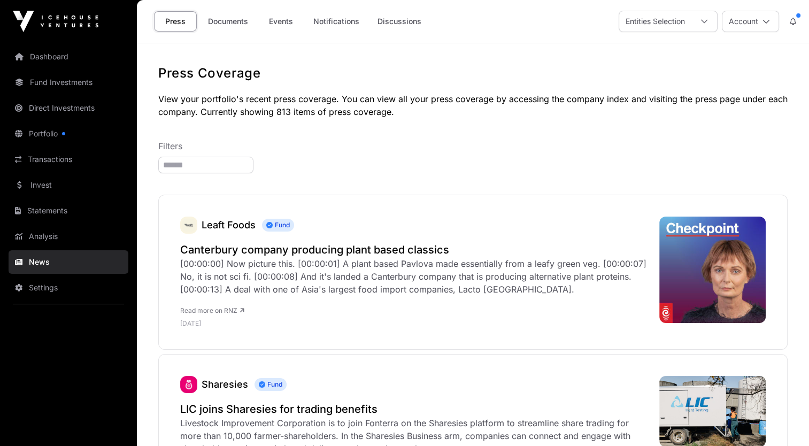  What do you see at coordinates (750, 21) in the screenshot?
I see `button: Account` at bounding box center [750, 21].